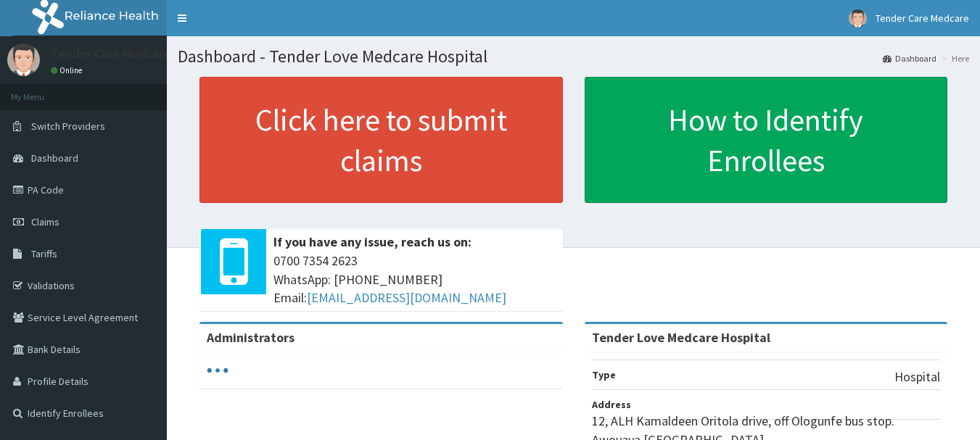 This screenshot has width=980, height=440. I want to click on span: Dashboard, so click(54, 158).